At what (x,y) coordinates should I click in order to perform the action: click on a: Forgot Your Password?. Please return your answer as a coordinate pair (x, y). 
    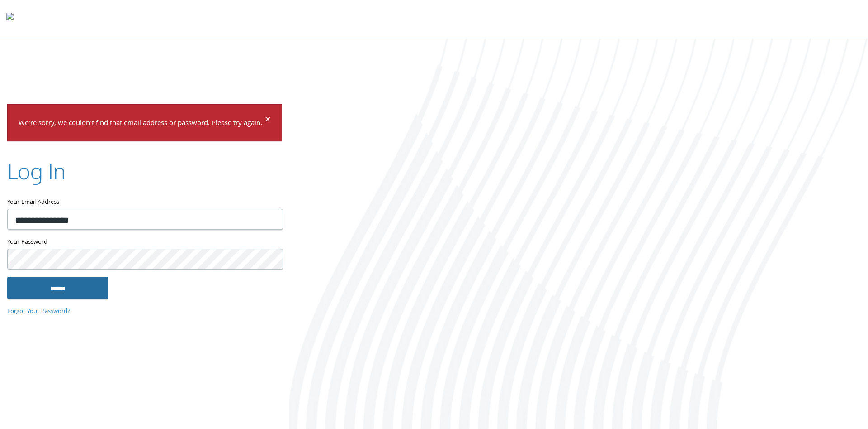
    Looking at the image, I should click on (39, 311).